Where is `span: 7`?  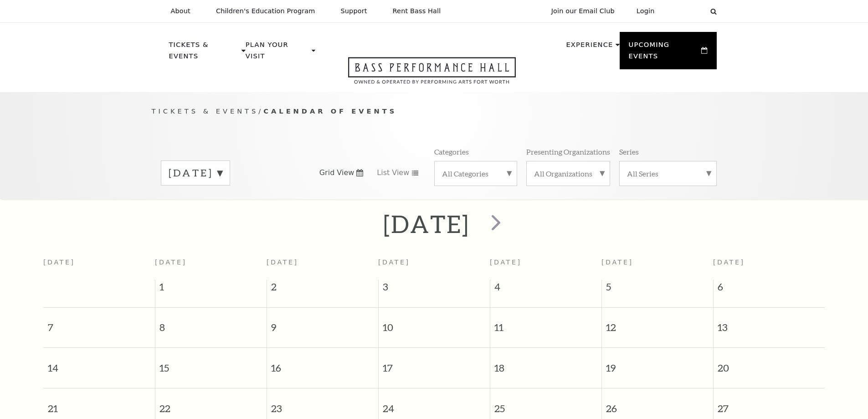
span: 7 is located at coordinates (99, 323).